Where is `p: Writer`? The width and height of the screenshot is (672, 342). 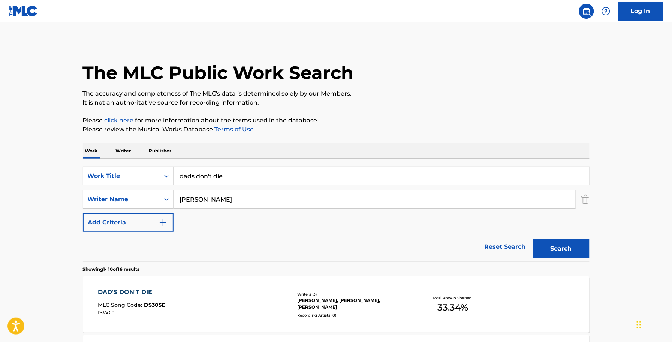 p: Writer is located at coordinates (123, 151).